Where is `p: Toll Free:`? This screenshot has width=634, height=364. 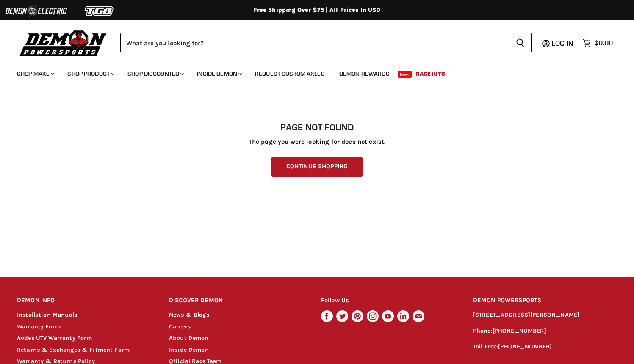 p: Toll Free: is located at coordinates (545, 347).